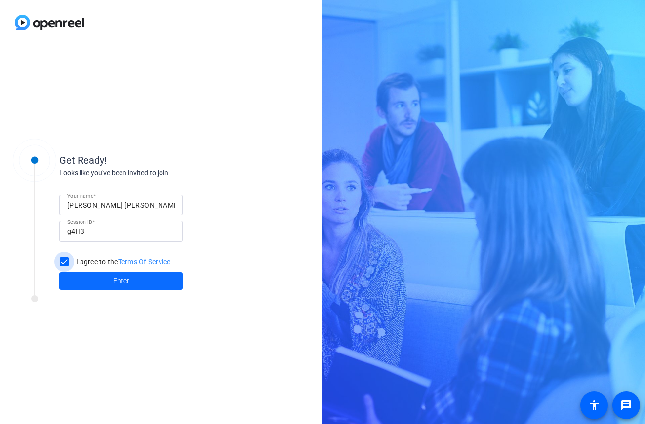  What do you see at coordinates (121, 281) in the screenshot?
I see `button: Enter` at bounding box center [121, 281].